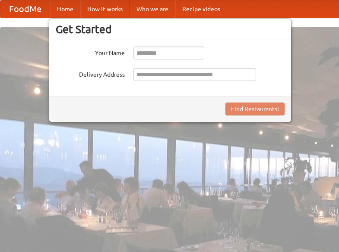 This screenshot has width=339, height=252. I want to click on a: How it works, so click(105, 9).